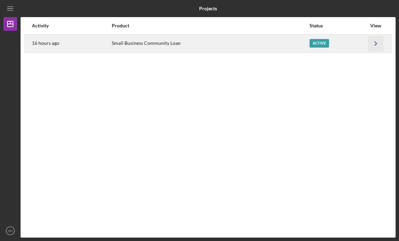  I want to click on div: Status, so click(338, 26).